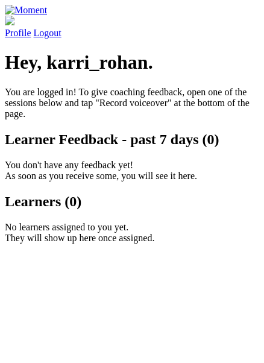 This screenshot has height=363, width=264. Describe the element at coordinates (132, 171) in the screenshot. I see `p: You don't have any feedback yet! As soon as you receive some, you will see it here.` at that location.